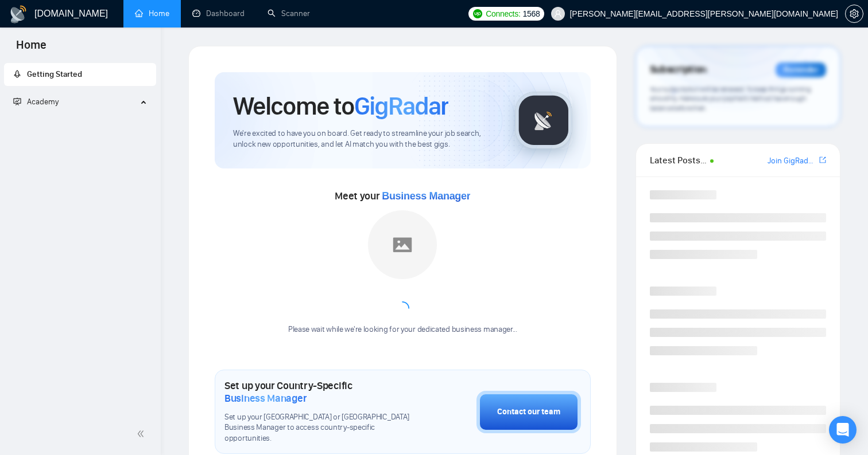 The image size is (868, 455). Describe the element at coordinates (730, 99) in the screenshot. I see `span: Your subscription will be renewed. To keep things running smoothly, make sure your payment method...` at that location.